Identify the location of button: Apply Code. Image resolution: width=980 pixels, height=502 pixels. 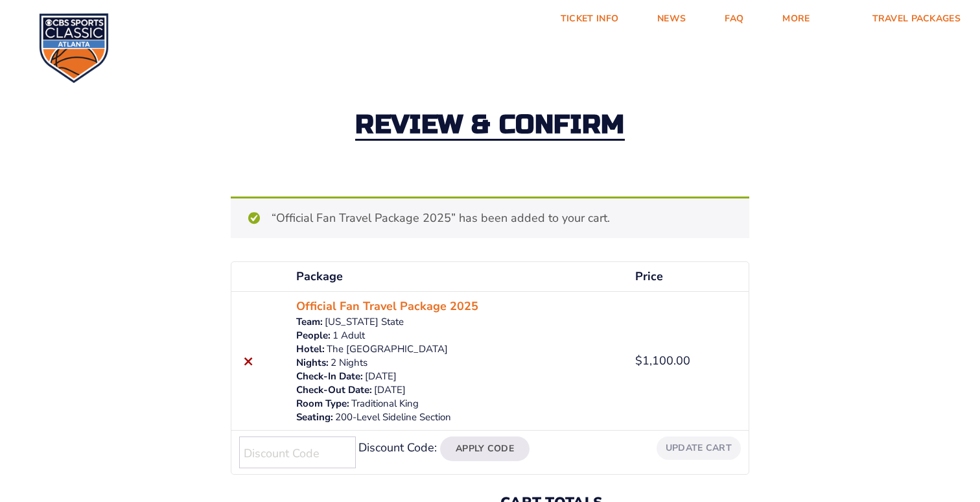
(485, 449).